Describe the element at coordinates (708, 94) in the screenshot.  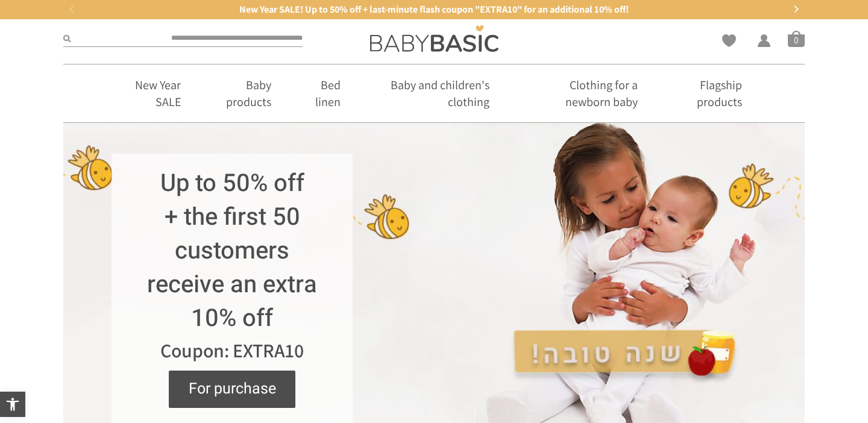
I see `a: Flagship products` at that location.